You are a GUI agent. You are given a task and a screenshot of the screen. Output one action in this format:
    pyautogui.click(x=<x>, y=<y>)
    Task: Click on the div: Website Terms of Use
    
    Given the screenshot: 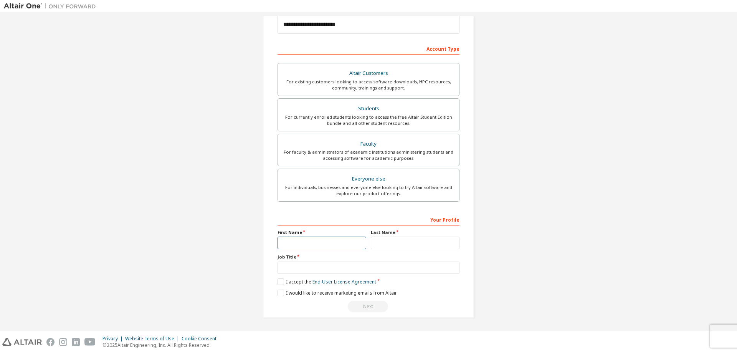 What is the action you would take?
    pyautogui.click(x=153, y=338)
    